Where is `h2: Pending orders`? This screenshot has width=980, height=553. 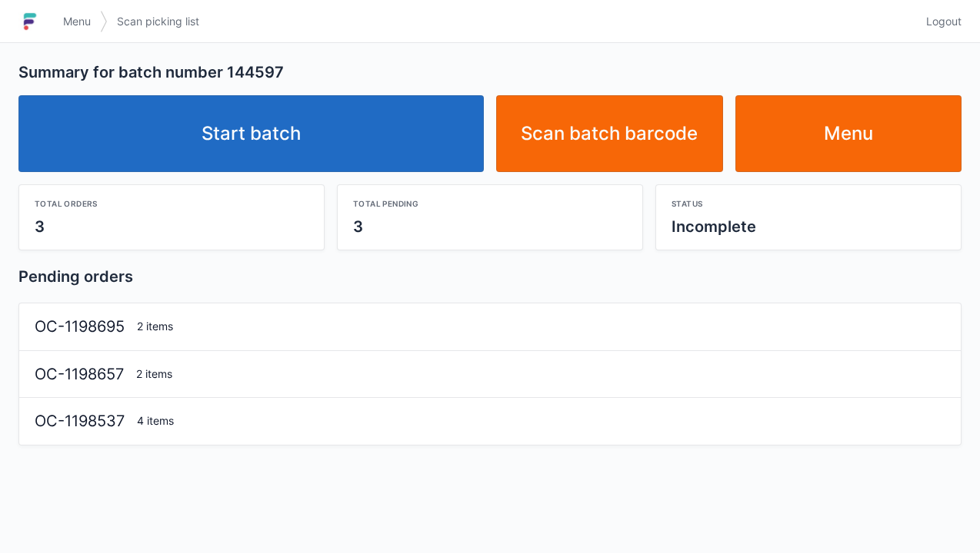 h2: Pending orders is located at coordinates (490, 276).